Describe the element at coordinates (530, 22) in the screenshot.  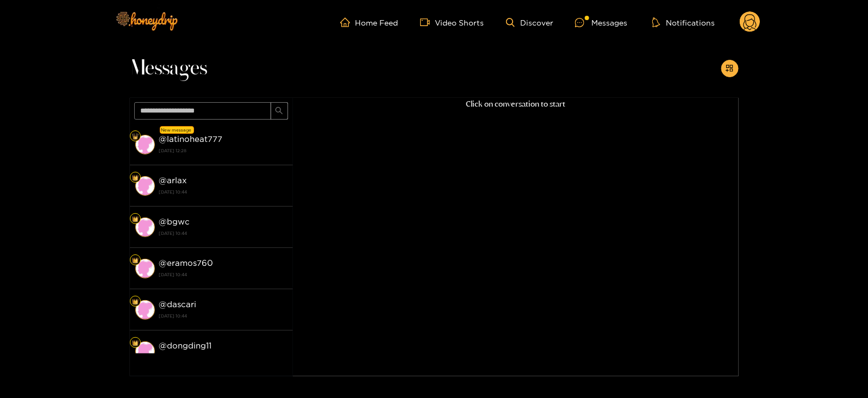
I see `a: Discover` at that location.